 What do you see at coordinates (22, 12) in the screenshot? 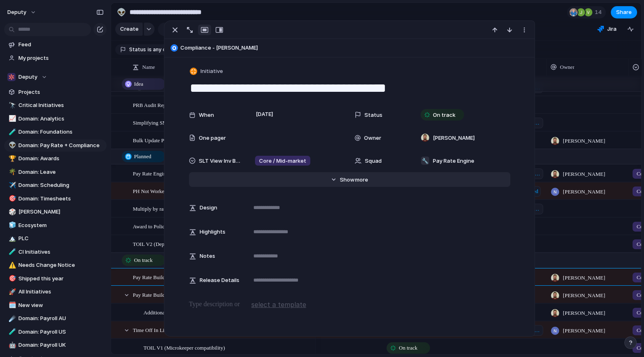
I see `button: deputy` at bounding box center [22, 12].